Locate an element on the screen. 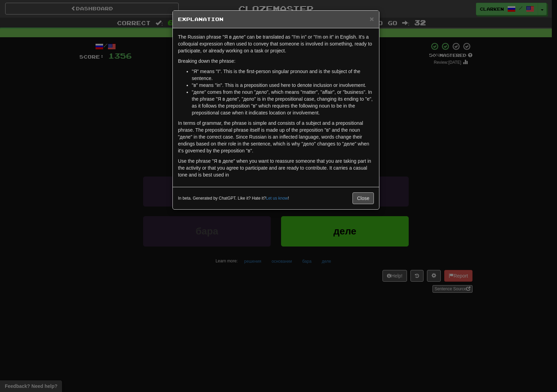  small: In beta. Generated by ChatGPT. Like it? Hate it? ! is located at coordinates (233, 198).